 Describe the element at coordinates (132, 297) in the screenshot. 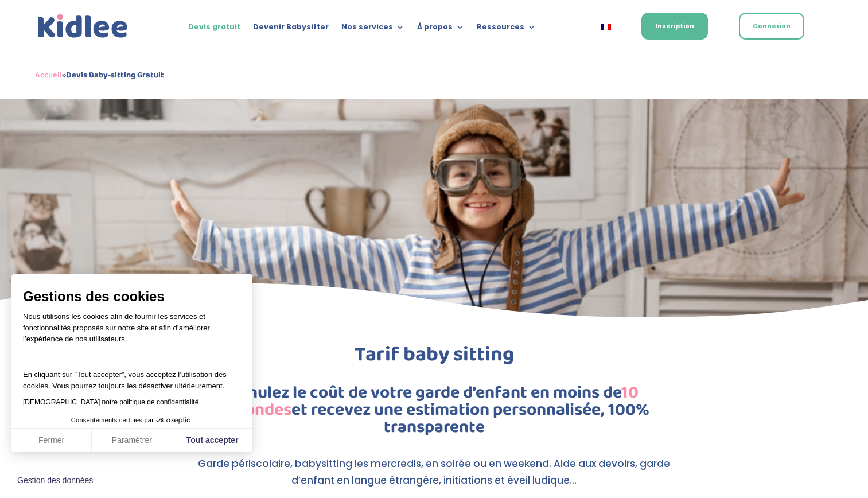

I see `span: Gestions des cookies` at that location.